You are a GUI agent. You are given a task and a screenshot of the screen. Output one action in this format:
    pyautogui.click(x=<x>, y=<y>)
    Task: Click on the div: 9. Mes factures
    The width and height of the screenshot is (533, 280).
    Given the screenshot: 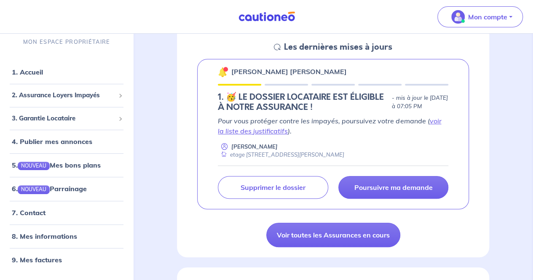 What is the action you would take?
    pyautogui.click(x=67, y=260)
    